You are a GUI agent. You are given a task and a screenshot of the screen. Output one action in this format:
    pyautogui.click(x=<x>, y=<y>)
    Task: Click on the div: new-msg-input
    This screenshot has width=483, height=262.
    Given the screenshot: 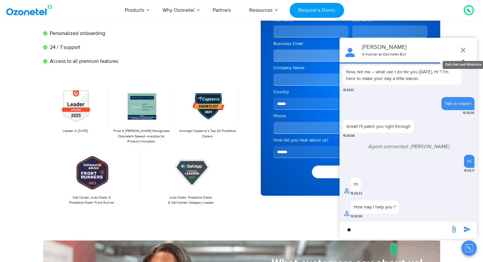 What is the action you would take?
    pyautogui.click(x=395, y=230)
    